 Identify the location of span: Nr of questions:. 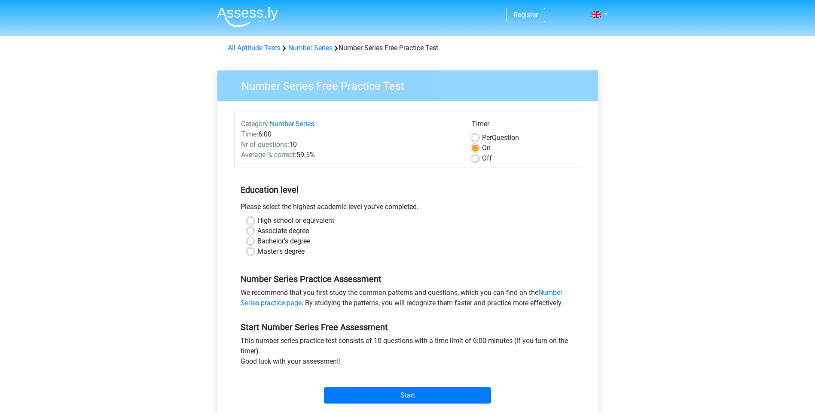
(265, 144).